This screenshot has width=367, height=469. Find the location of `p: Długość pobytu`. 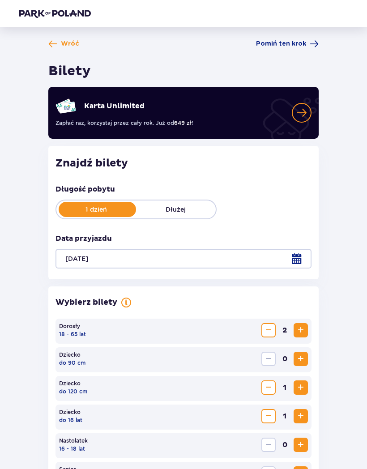

p: Długość pobytu is located at coordinates (85, 189).